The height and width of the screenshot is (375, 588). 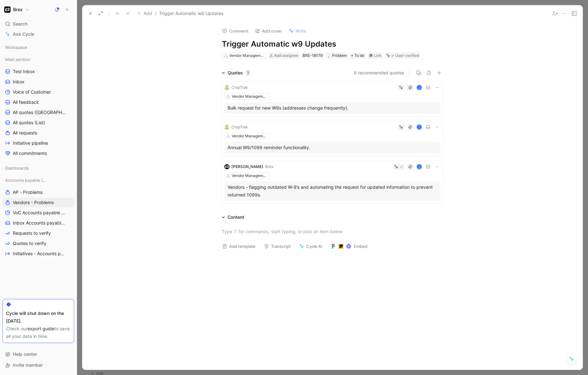 What do you see at coordinates (145, 13) in the screenshot?
I see `button: Add` at bounding box center [145, 13].